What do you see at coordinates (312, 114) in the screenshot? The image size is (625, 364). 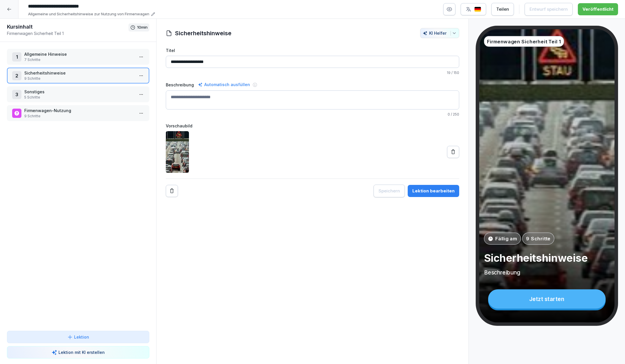 I see `p: / 250` at bounding box center [312, 114].